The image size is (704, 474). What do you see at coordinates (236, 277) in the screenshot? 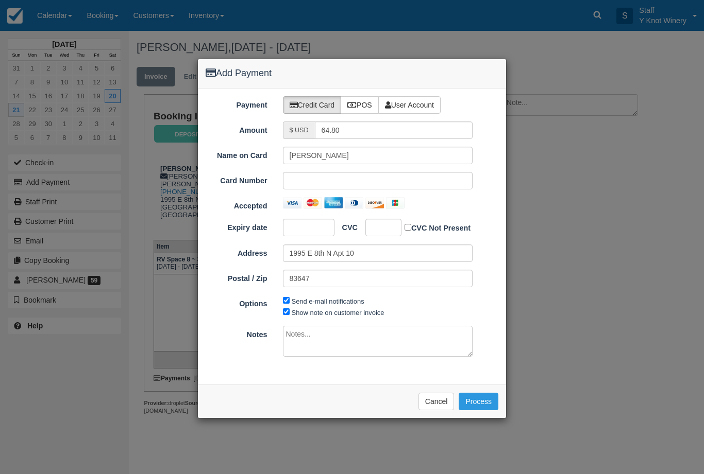
I see `label: Postal / Zip` at bounding box center [236, 277].